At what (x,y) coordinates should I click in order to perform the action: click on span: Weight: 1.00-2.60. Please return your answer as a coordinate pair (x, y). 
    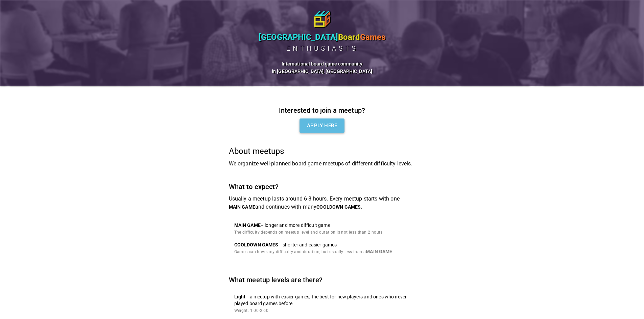
    Looking at the image, I should click on (252, 311).